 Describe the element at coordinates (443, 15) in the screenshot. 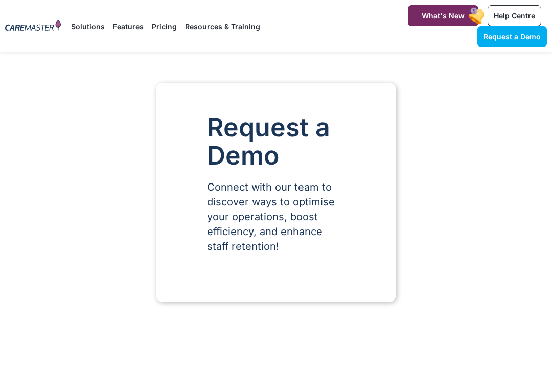

I see `a: What's New` at that location.